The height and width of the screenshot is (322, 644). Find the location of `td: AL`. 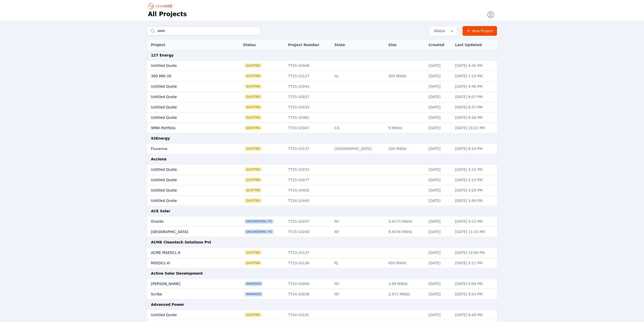

td: AL is located at coordinates (359, 76).